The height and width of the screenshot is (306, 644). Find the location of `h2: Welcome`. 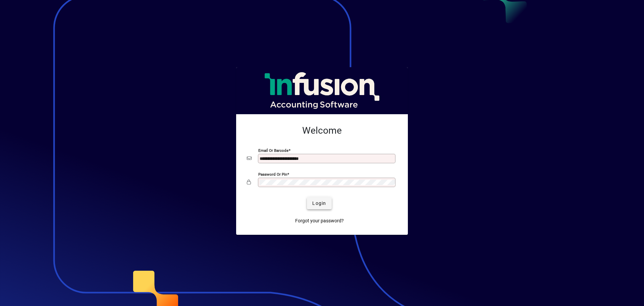

h2: Welcome is located at coordinates (322, 130).